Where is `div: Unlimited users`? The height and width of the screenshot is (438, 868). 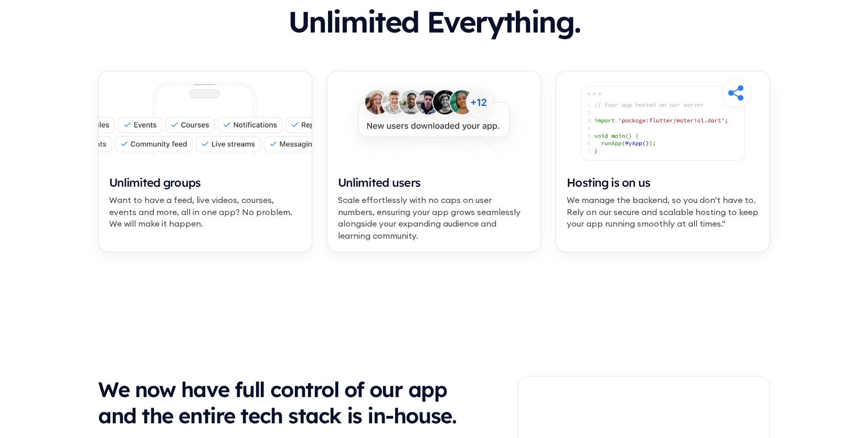
div: Unlimited users is located at coordinates (434, 182).